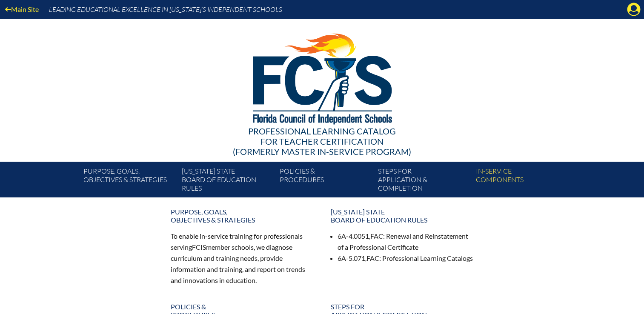  What do you see at coordinates (521, 181) in the screenshot?
I see `a: In-servicecomponents` at bounding box center [521, 181].